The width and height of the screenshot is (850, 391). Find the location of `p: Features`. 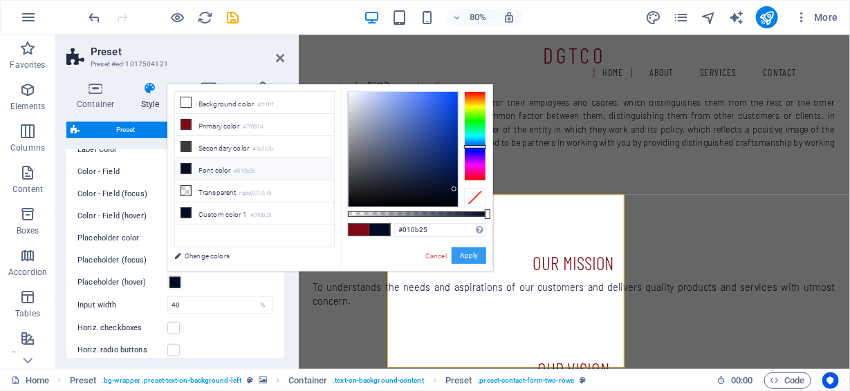

p: Features is located at coordinates (28, 355).